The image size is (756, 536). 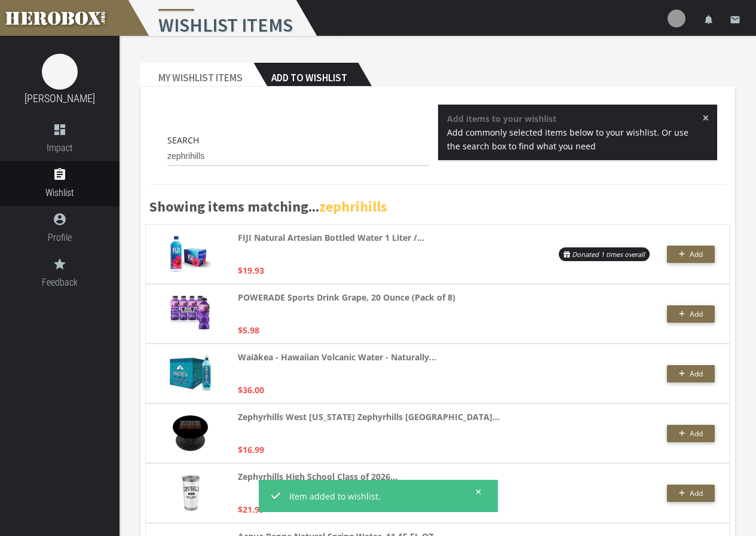 I want to click on i: email, so click(x=735, y=20).